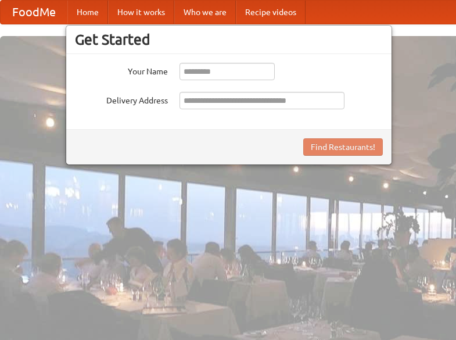 This screenshot has height=340, width=456. What do you see at coordinates (121, 70) in the screenshot?
I see `label: Your Name` at bounding box center [121, 70].